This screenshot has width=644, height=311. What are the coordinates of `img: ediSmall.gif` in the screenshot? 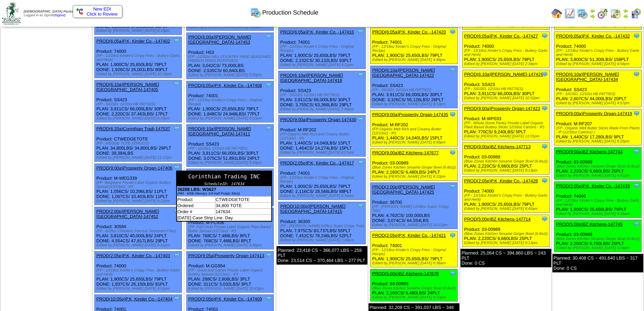 It's located at (80, 12).